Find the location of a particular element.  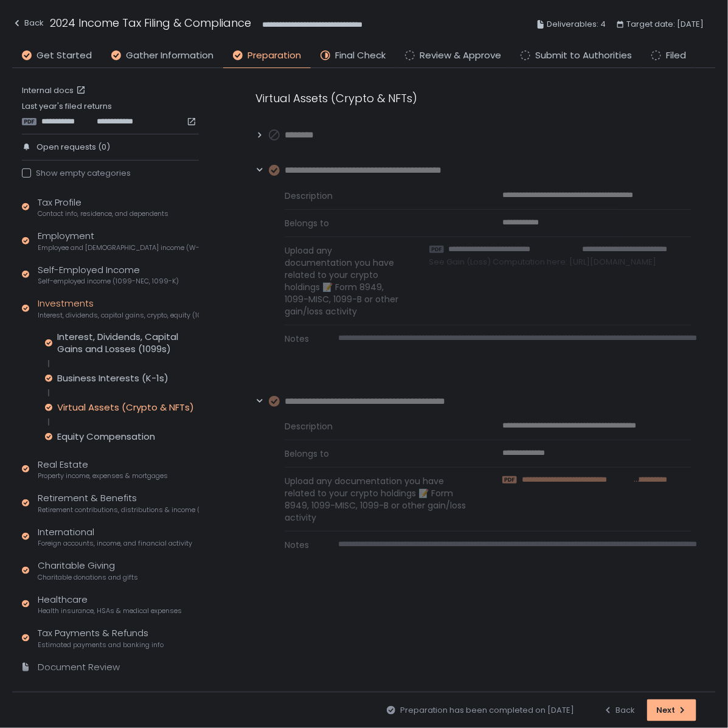

div: Interest, Dividends, Capital Gains and Losses (1099s) is located at coordinates (128, 343).